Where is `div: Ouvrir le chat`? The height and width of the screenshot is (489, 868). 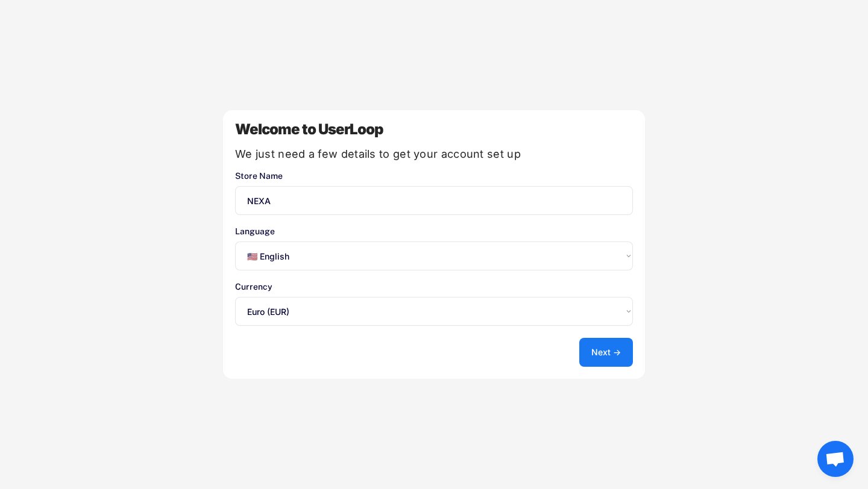
div: Ouvrir le chat is located at coordinates (835, 459).